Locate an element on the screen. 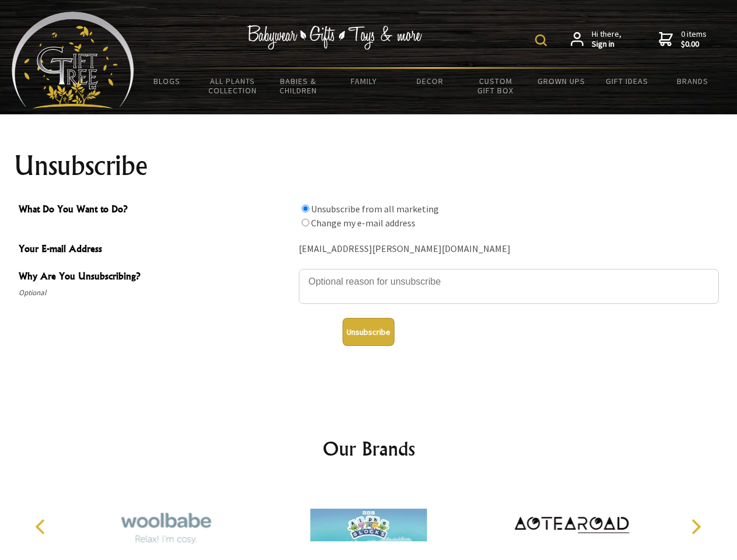 This screenshot has height=560, width=737. button: Unsubscribe is located at coordinates (368, 332).